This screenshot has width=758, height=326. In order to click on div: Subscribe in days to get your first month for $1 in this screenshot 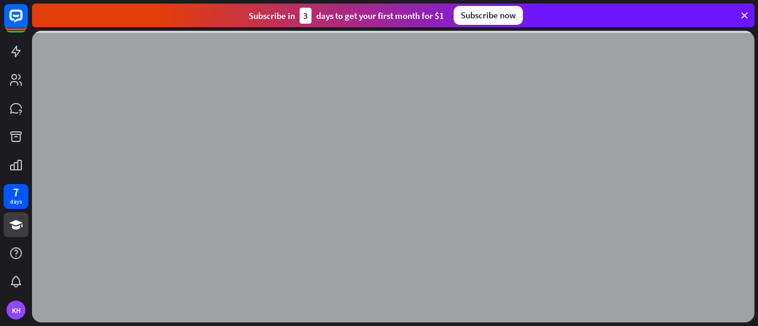, I will do `click(347, 15)`.